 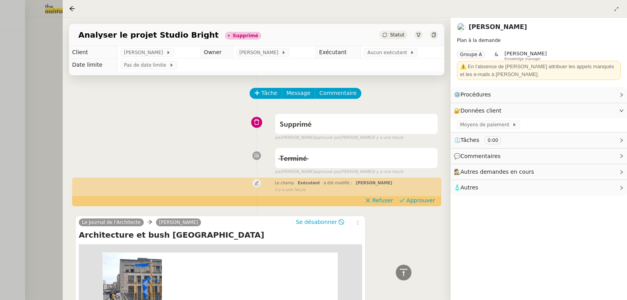 I want to click on span: Approuver, so click(x=420, y=200).